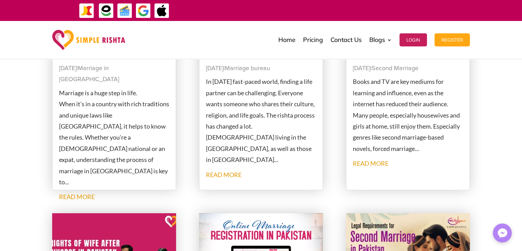 The image size is (522, 251). What do you see at coordinates (313, 40) in the screenshot?
I see `a: Pricing` at bounding box center [313, 40].